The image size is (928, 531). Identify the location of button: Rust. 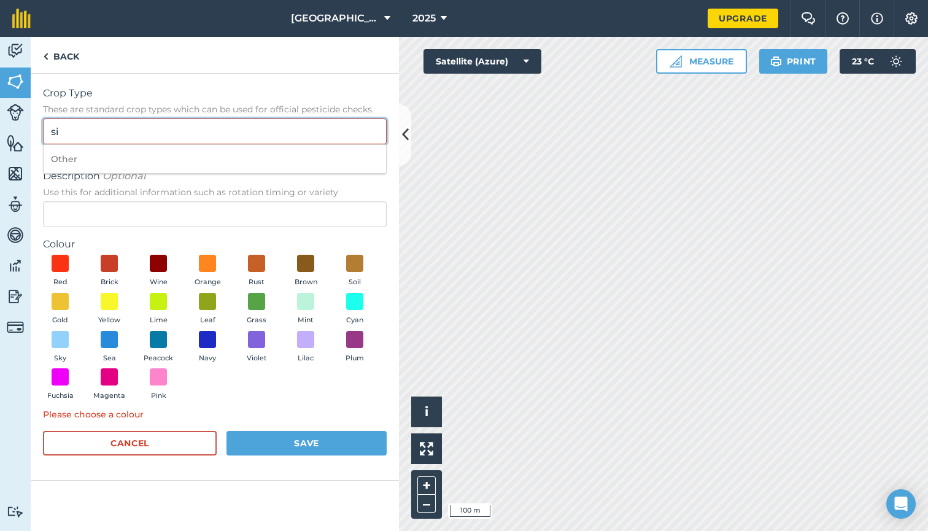
(256, 271).